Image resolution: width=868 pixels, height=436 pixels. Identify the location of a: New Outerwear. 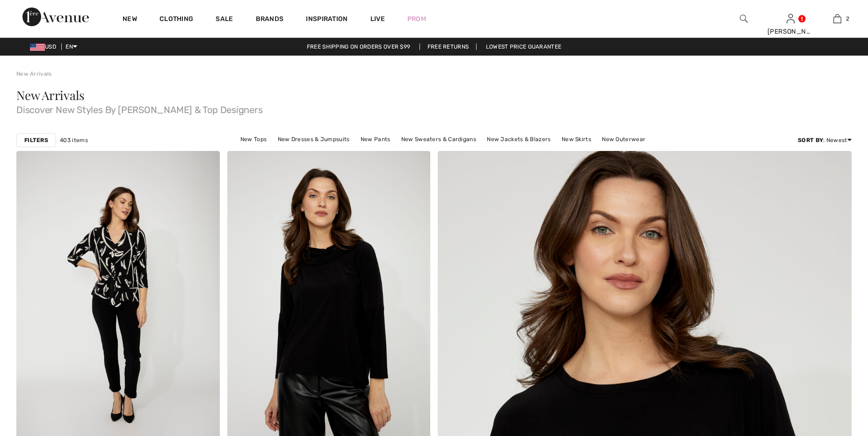
(624, 140).